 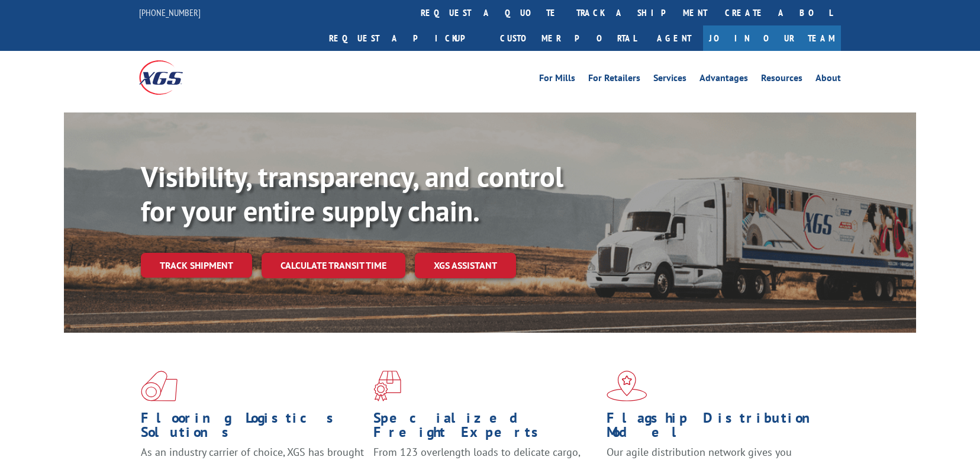 I want to click on h1: Flagship Distribution Model, so click(x=719, y=428).